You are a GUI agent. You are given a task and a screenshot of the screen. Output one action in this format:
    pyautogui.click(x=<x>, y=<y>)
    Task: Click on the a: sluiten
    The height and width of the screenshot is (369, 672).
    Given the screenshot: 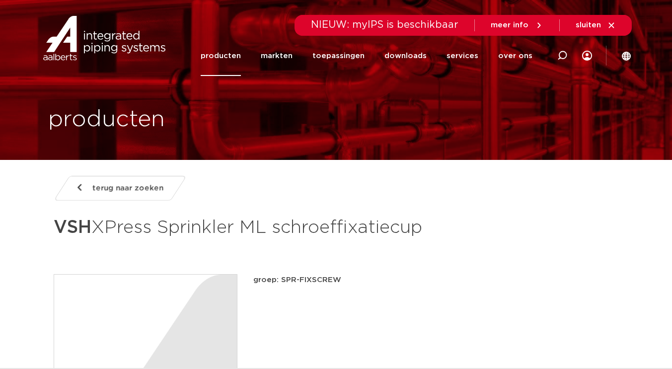 What is the action you would take?
    pyautogui.click(x=595, y=25)
    